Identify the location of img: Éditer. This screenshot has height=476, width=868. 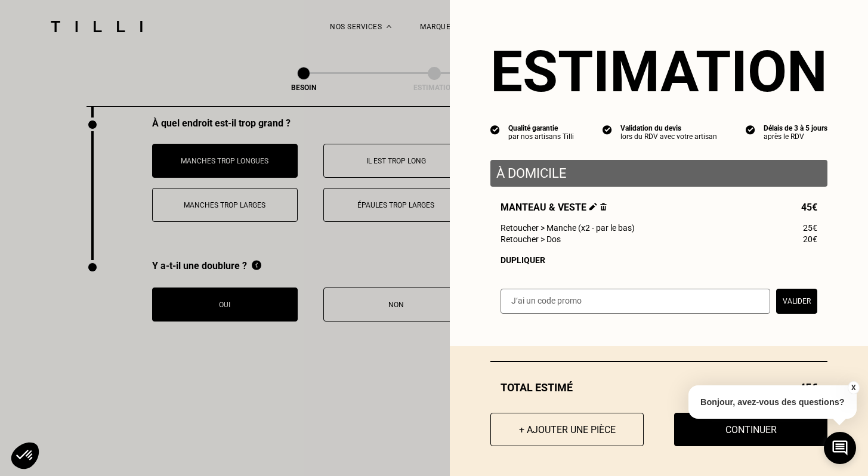
(593, 207).